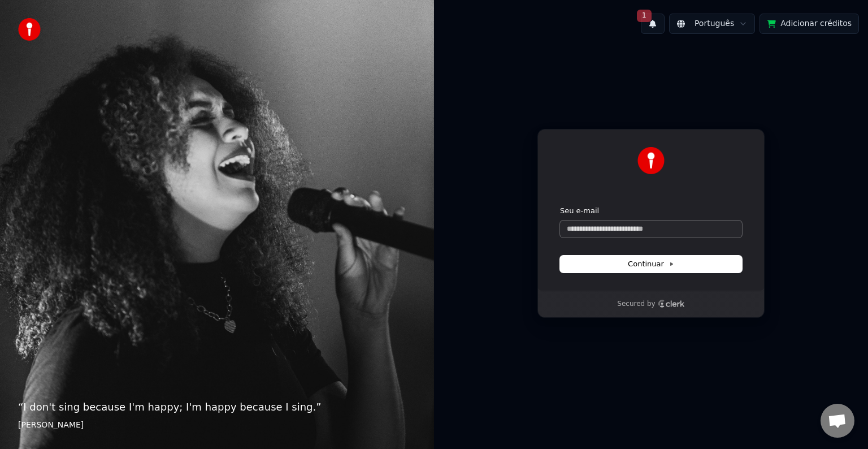 This screenshot has height=449, width=868. Describe the element at coordinates (653, 24) in the screenshot. I see `button: 1` at that location.